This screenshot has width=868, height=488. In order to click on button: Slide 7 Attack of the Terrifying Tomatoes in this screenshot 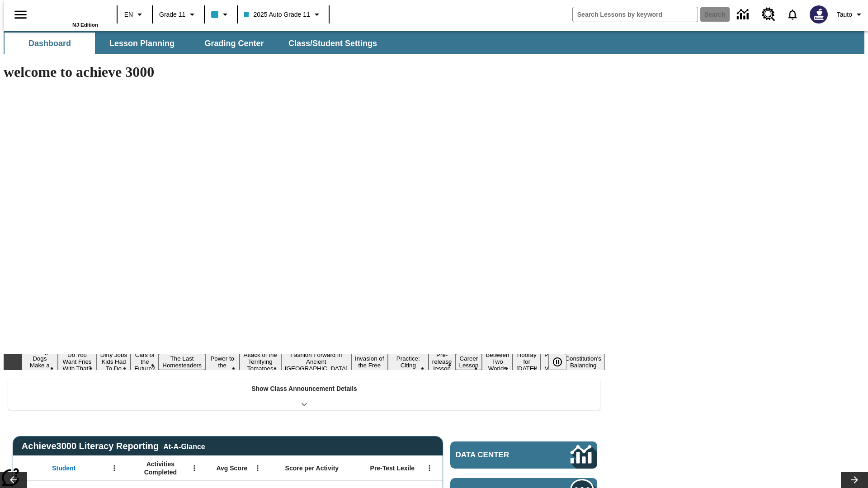, I will do `click(260, 362)`.